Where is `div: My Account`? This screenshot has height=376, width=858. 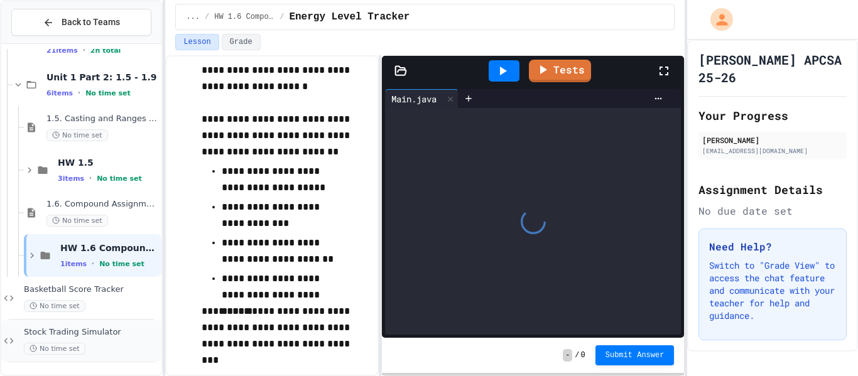
div: My Account is located at coordinates (716, 19).